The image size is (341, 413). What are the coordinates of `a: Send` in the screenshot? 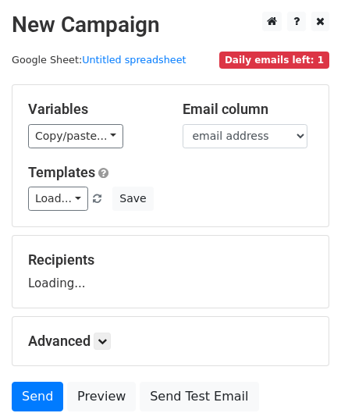 It's located at (37, 396).